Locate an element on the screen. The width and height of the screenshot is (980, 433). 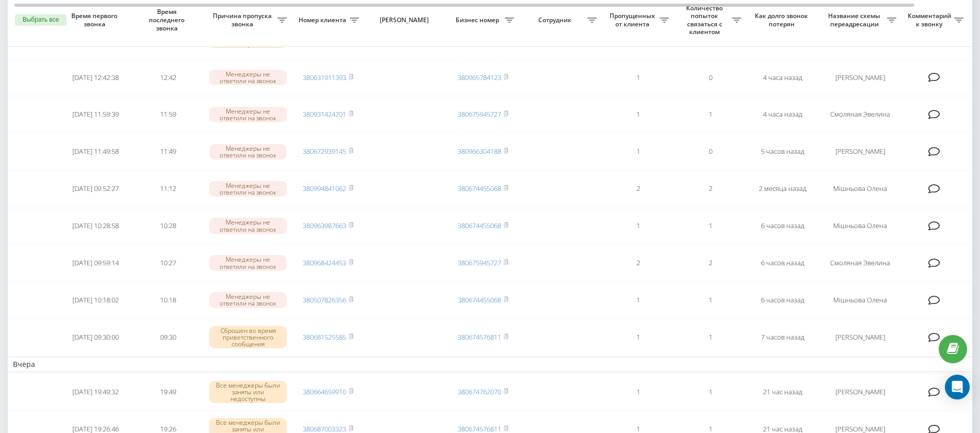
span: Пропущенных от клиента is located at coordinates (634, 20).